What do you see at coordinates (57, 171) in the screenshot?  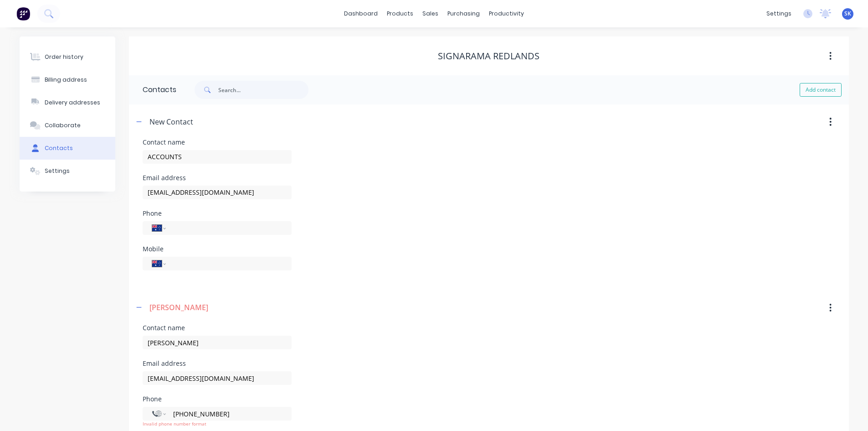 I see `div: Settings` at bounding box center [57, 171].